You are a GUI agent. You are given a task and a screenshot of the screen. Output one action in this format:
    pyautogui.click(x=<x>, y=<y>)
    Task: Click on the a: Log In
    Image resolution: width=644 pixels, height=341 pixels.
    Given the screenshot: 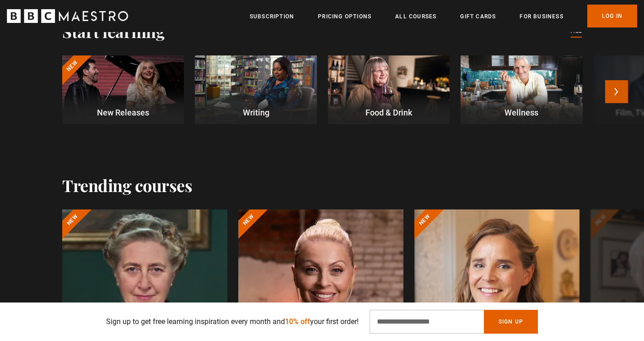 What is the action you would take?
    pyautogui.click(x=612, y=16)
    